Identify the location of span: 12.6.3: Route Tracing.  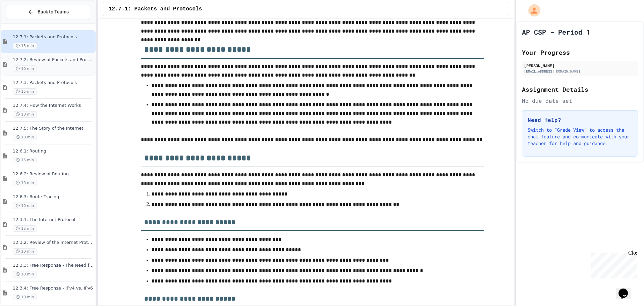
(53, 197).